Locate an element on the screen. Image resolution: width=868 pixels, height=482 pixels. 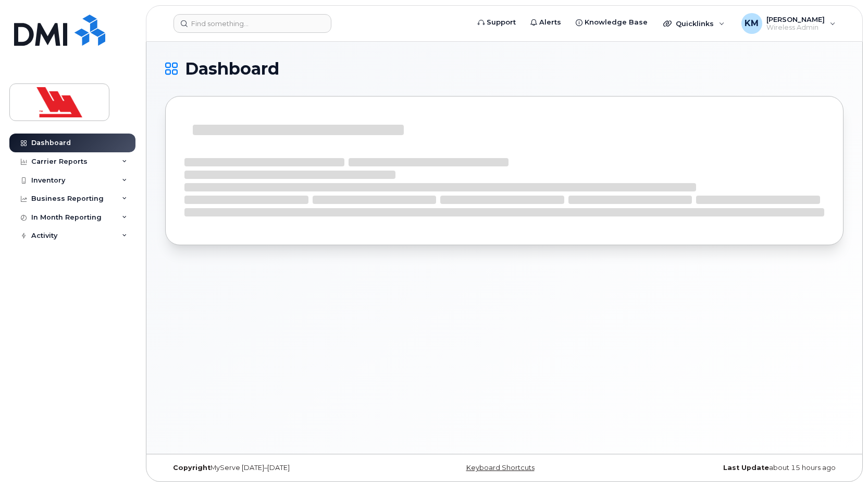
div: about 15 hours ago is located at coordinates (730, 468).